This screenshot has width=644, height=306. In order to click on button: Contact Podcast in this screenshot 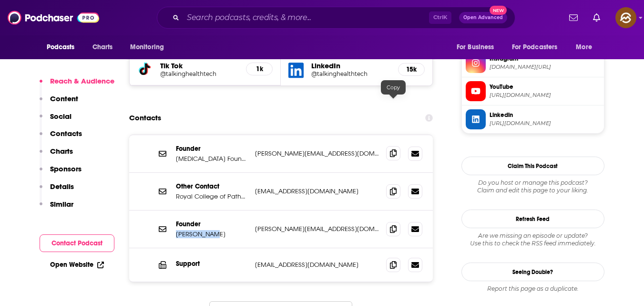, I will do `click(77, 243)`.